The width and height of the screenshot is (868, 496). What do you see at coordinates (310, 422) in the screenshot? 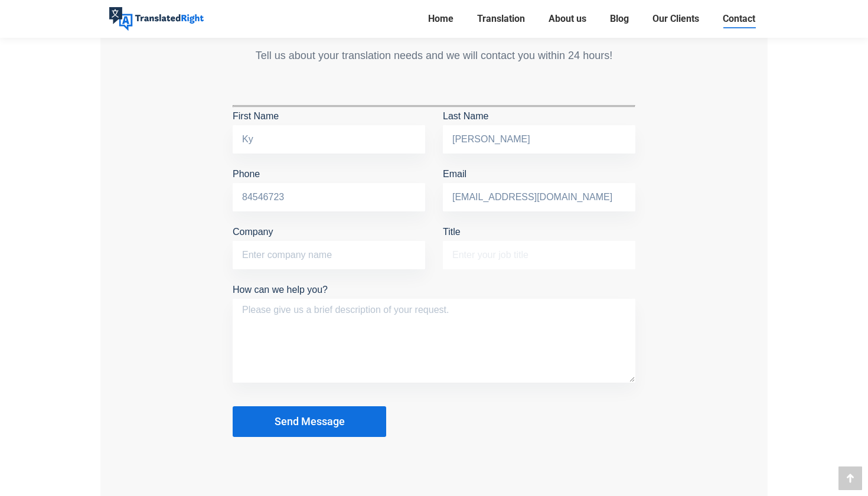
I see `span: Send Message` at bounding box center [310, 422].